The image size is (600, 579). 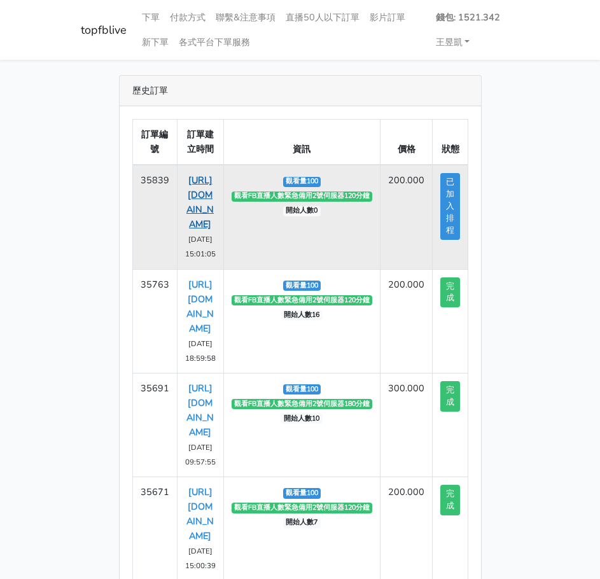 I want to click on td: 35691, so click(x=155, y=424).